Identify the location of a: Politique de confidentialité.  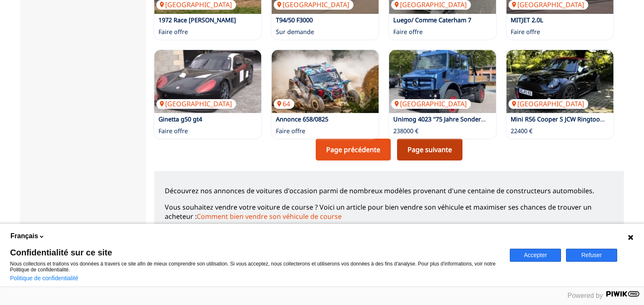
(44, 278).